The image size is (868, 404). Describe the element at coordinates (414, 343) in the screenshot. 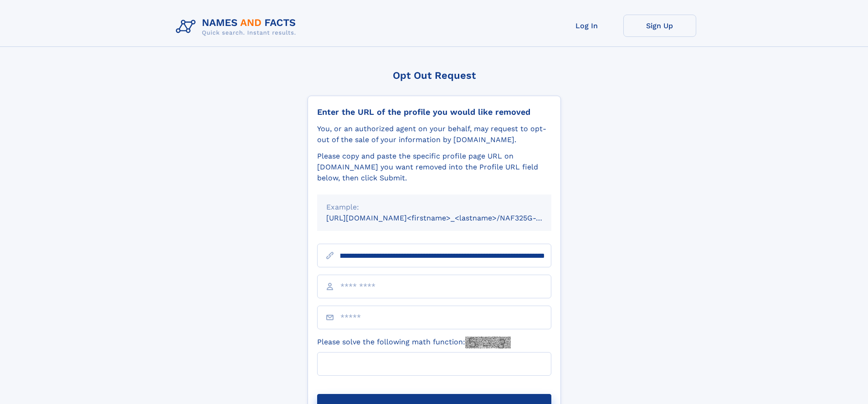

I see `label: Please solve the following math function:` at that location.